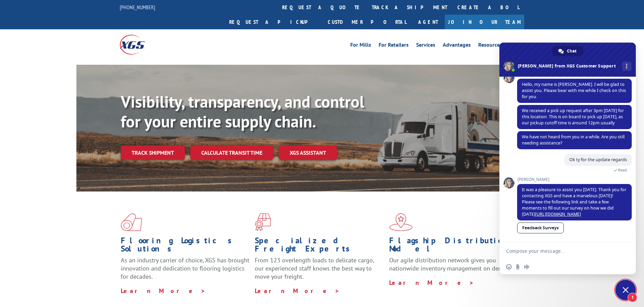 The width and height of the screenshot is (644, 307). I want to click on span: 1, so click(633, 298).